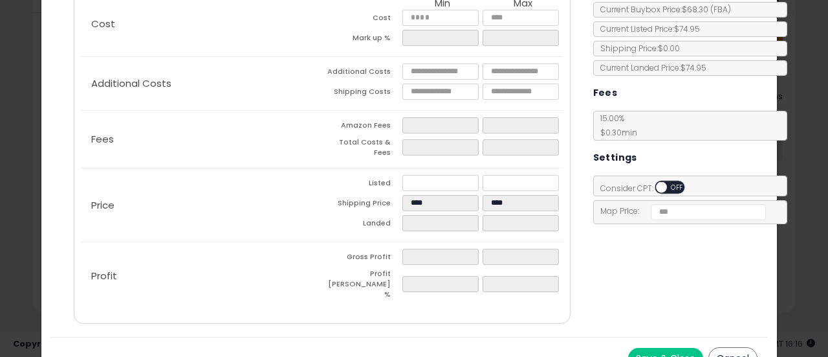 This screenshot has height=357, width=828. Describe the element at coordinates (663, 9) in the screenshot. I see `span: Current Buybox Price:` at that location.